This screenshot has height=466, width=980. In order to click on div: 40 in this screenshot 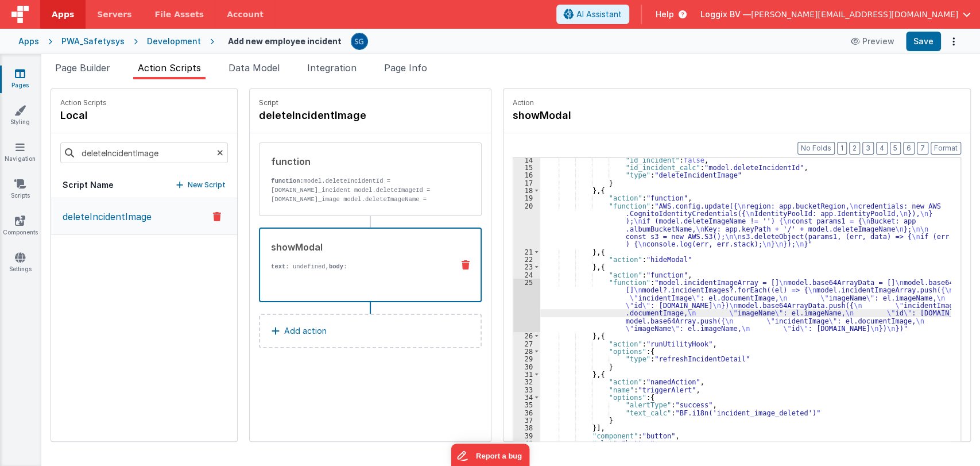, I will do `click(526, 442)`.